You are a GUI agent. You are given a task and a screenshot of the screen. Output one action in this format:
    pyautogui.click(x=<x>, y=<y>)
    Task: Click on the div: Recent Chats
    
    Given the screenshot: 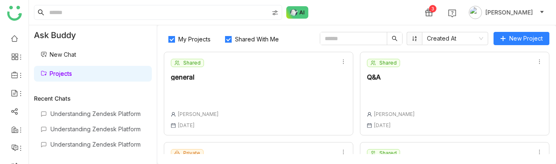 What is the action you would take?
    pyautogui.click(x=93, y=98)
    